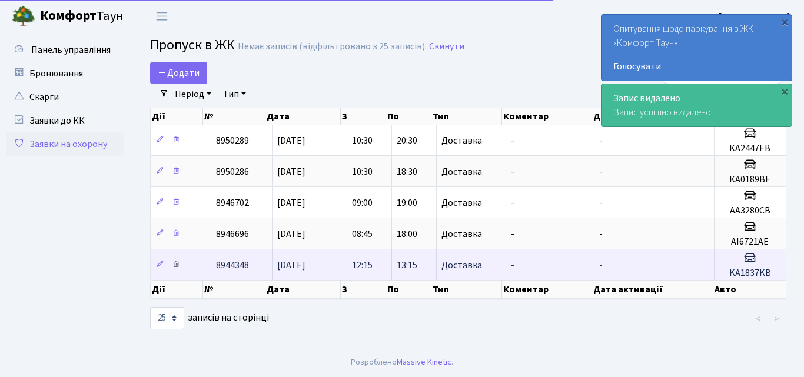 This screenshot has height=377, width=804. Describe the element at coordinates (193, 45) in the screenshot. I see `span: Пропуск в ЖК` at that location.